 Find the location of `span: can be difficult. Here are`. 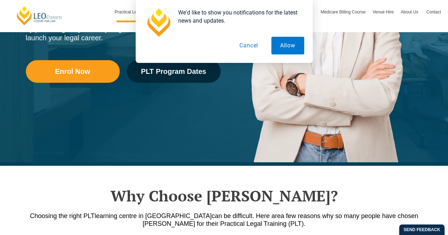

span: can be difficult. Here are is located at coordinates (246, 216).